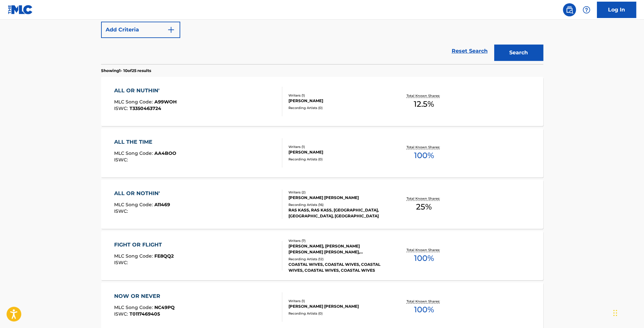  I want to click on div: Help, so click(587, 10).